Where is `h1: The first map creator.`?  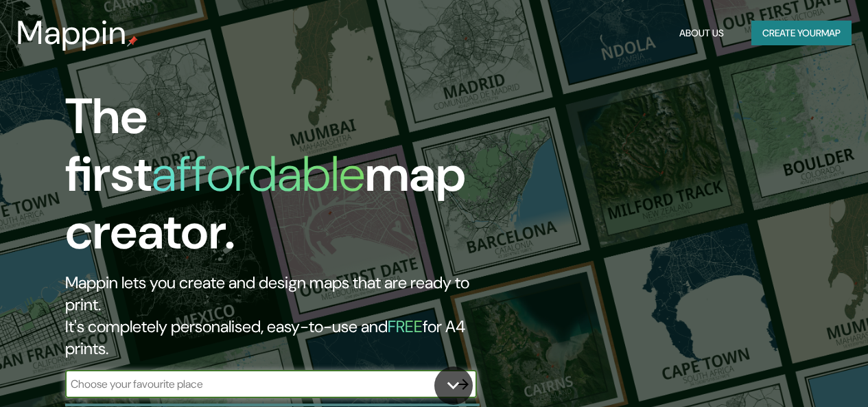 h1: The first map creator. is located at coordinates (282, 180).